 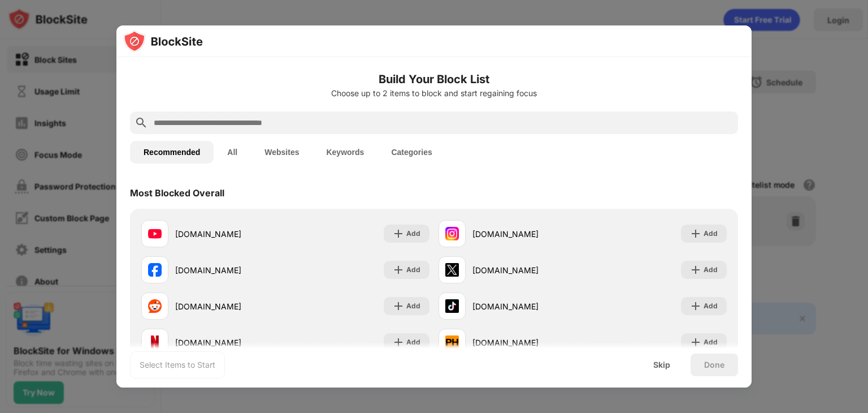 I want to click on div: Select Items to Start, so click(x=178, y=365).